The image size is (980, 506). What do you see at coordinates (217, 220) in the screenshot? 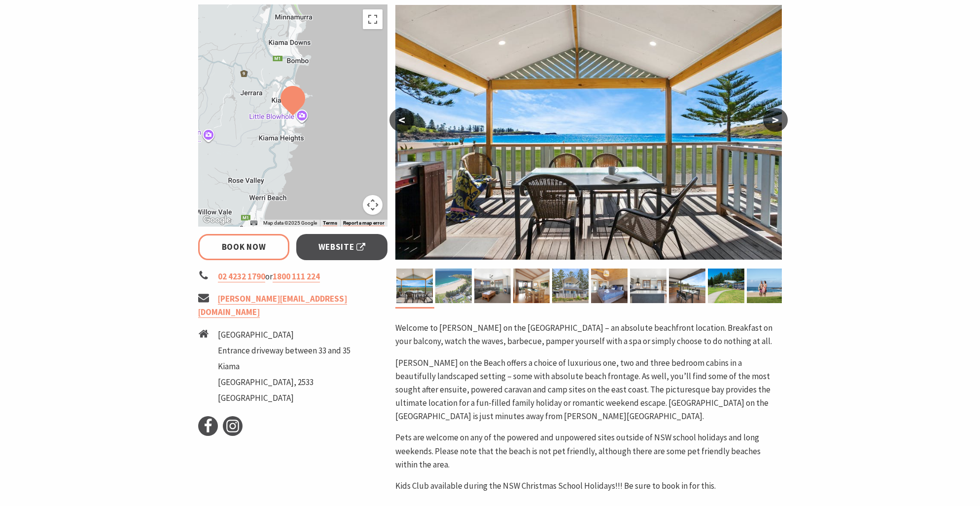
I see `img: Google` at bounding box center [217, 220].